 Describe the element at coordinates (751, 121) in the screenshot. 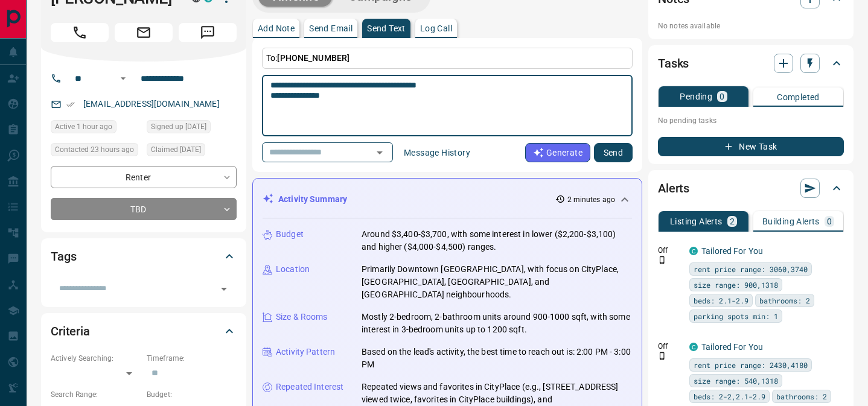

I see `p: No pending tasks` at that location.